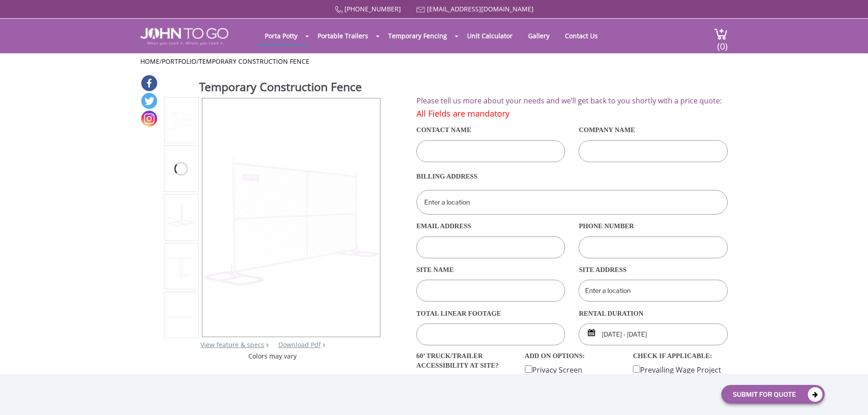 The width and height of the screenshot is (868, 415). I want to click on label: Billing Address, so click(571, 176).